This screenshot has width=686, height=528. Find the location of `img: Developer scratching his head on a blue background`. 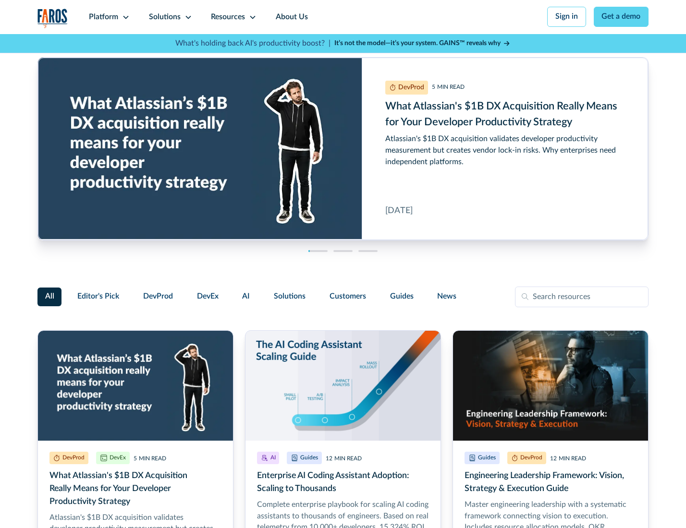

img: Developer scratching his head on a blue background is located at coordinates (135, 386).